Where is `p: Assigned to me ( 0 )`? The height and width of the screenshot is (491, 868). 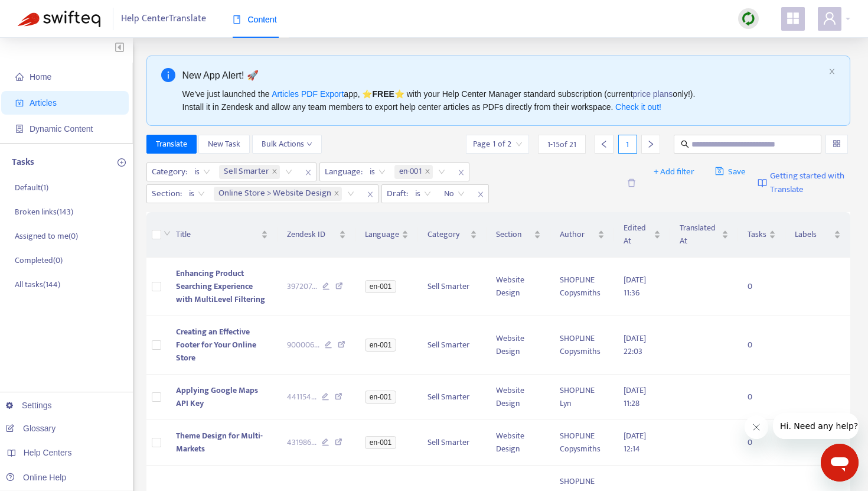 p: Assigned to me ( 0 ) is located at coordinates (46, 235).